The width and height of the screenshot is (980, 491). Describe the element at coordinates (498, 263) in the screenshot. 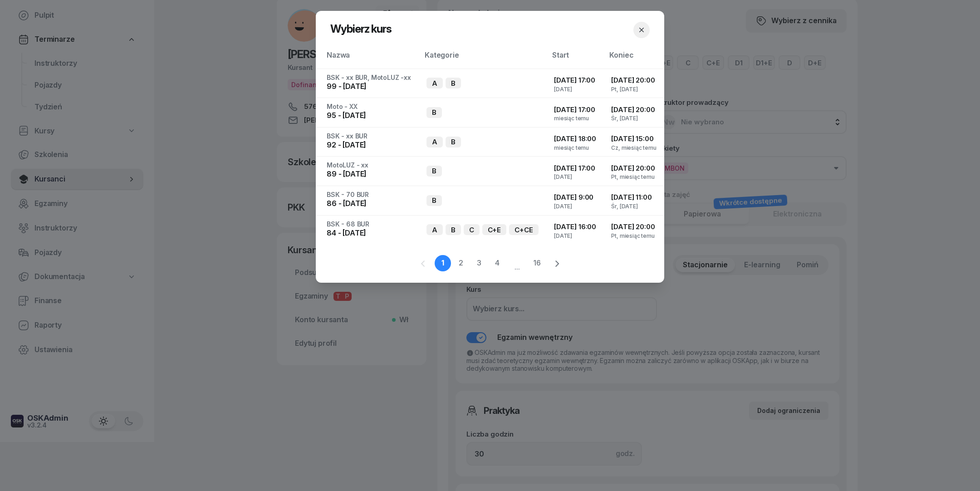

I see `a: 4` at that location.